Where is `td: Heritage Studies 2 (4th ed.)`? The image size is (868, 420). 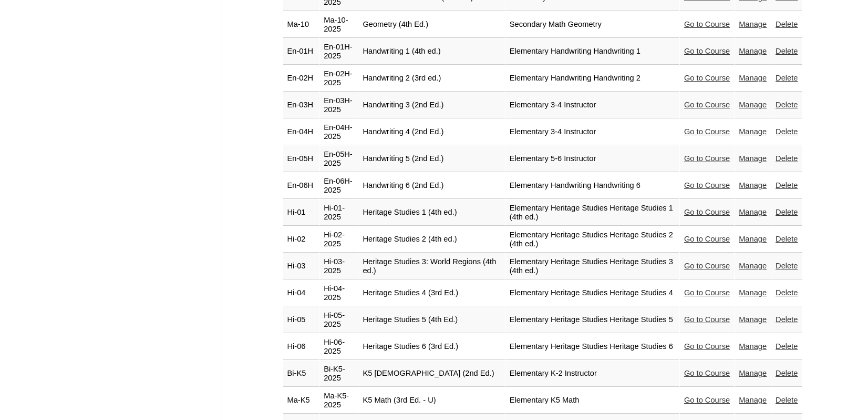
td: Heritage Studies 2 (4th ed.) is located at coordinates (432, 239).